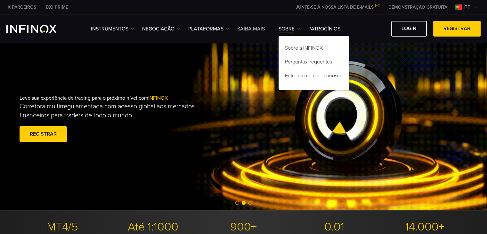 This screenshot has height=234, width=487. Describe the element at coordinates (244, 227) in the screenshot. I see `p: 900+` at that location.